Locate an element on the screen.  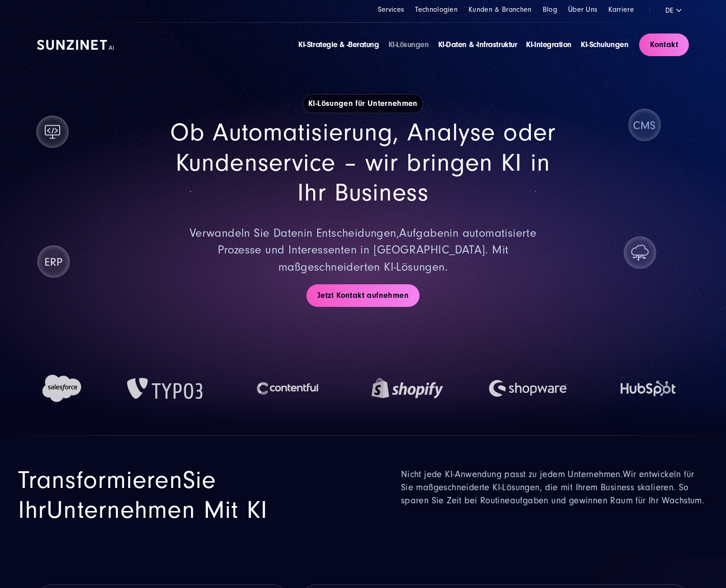
span: Ob Automatisierung, Analyse oder Kundenservice – wir bringen KI in Ihr Business is located at coordinates (363, 163).